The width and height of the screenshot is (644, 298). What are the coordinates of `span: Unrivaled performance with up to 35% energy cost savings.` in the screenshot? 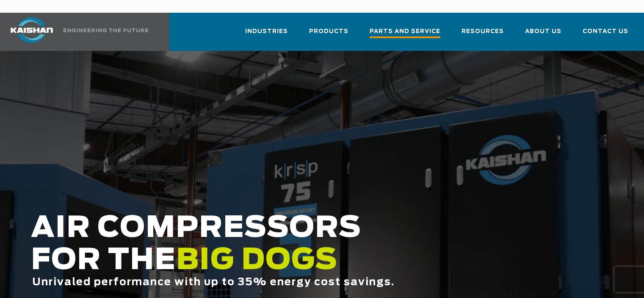 It's located at (213, 282).